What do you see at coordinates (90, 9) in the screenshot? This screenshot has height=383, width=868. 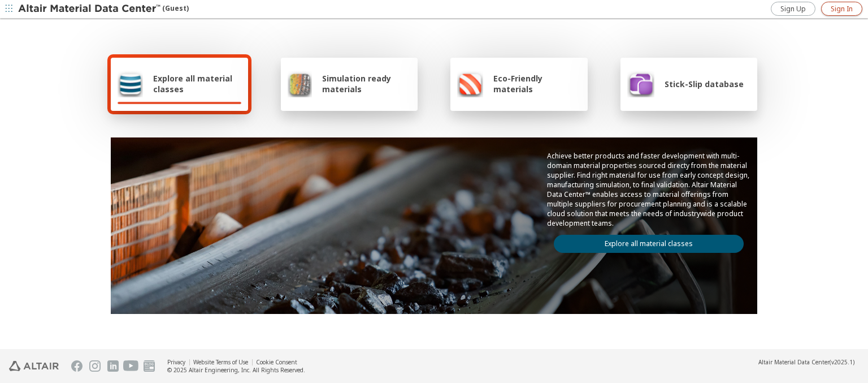 I see `img: Altair Material Data Center` at bounding box center [90, 9].